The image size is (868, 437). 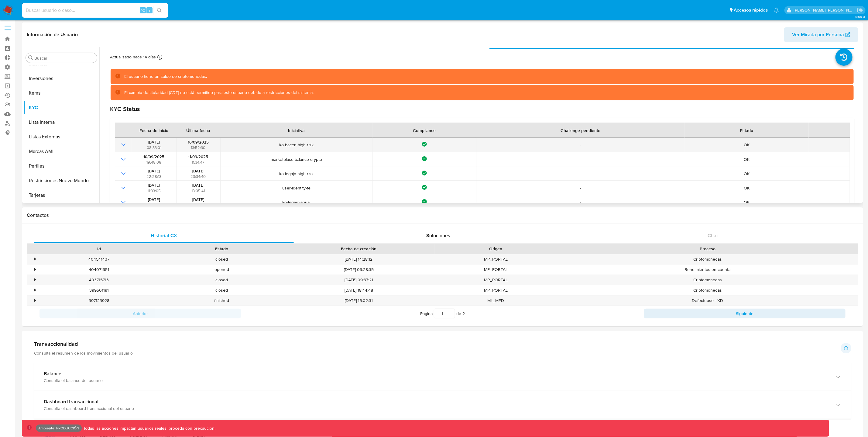 I want to click on button: Listas Externas, so click(x=62, y=137).